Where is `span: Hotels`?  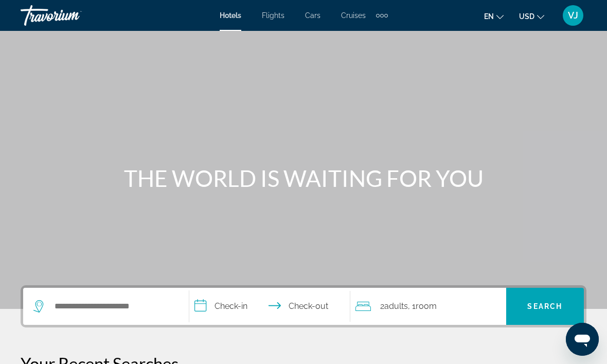
span: Hotels is located at coordinates (230, 15).